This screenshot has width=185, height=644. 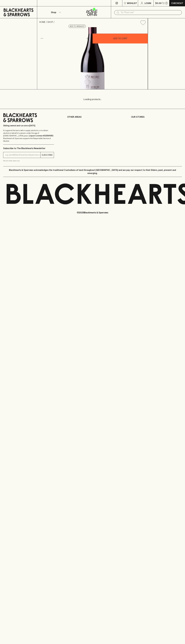 What do you see at coordinates (47, 155) in the screenshot?
I see `button: SUBSCRIBE` at bounding box center [47, 155].